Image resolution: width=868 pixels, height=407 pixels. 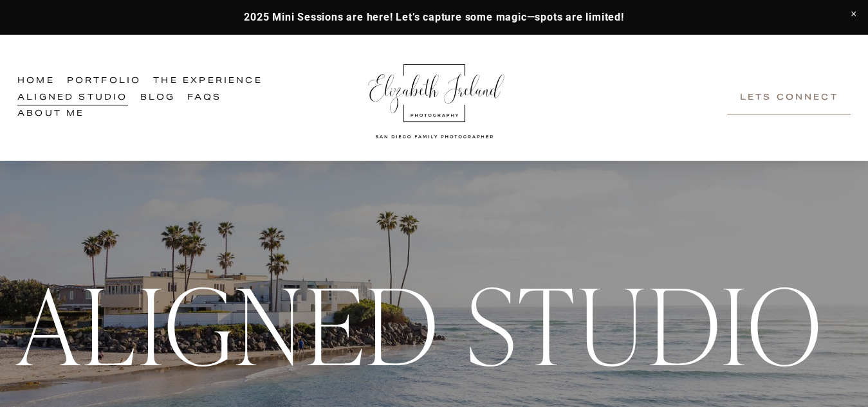 I want to click on a: Portfolio, so click(x=104, y=82).